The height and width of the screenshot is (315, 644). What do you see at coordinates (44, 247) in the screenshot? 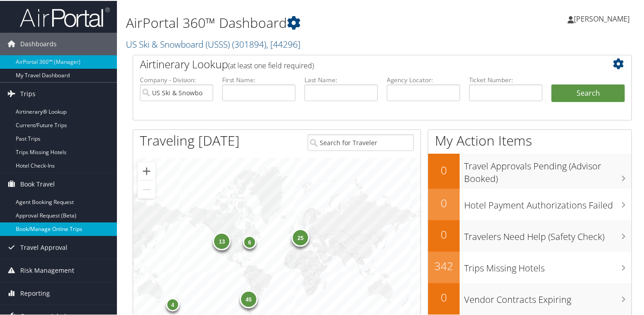
I see `span: Travel Approval` at bounding box center [44, 247].